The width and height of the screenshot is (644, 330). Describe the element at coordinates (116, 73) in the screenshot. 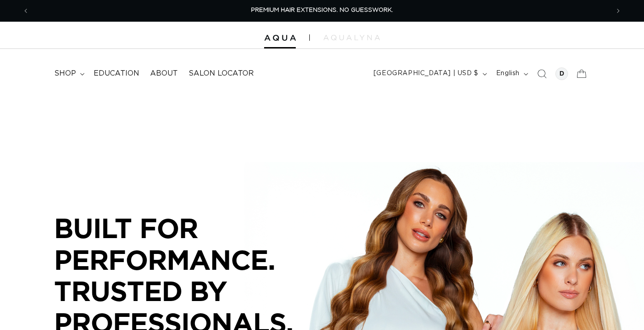

I see `span: Education` at that location.